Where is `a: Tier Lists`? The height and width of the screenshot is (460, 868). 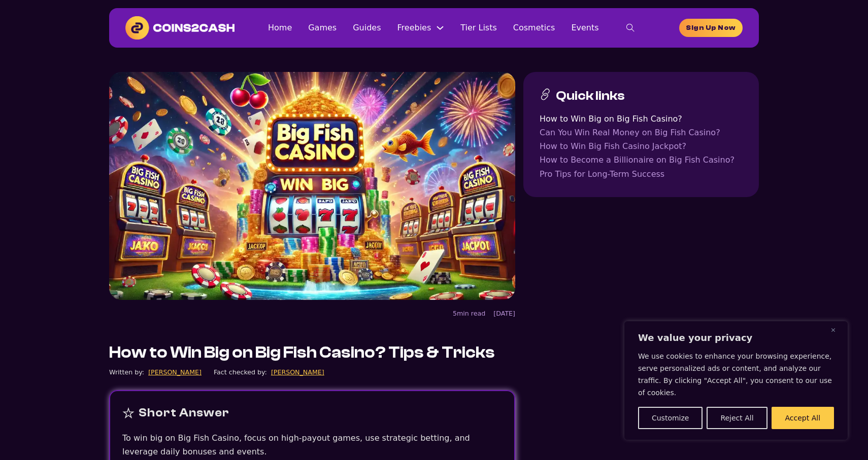
a: Tier Lists is located at coordinates (479, 27).